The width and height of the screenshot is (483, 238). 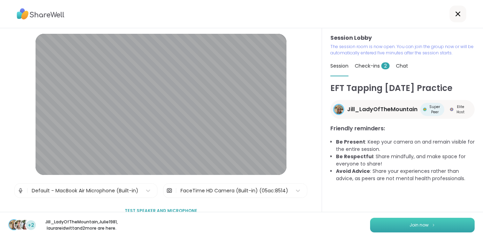 I want to click on b: Be Respectful, so click(x=354, y=156).